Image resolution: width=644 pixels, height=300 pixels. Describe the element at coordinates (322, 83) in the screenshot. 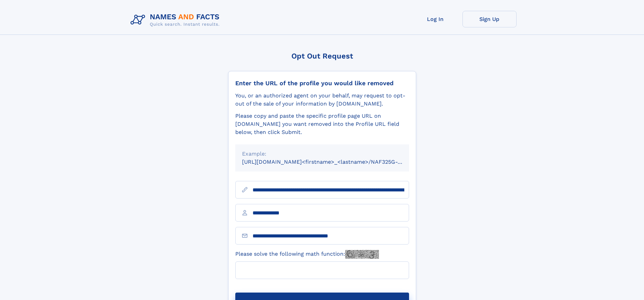

I see `div: Enter the URL of the profile you would like removed` at that location.